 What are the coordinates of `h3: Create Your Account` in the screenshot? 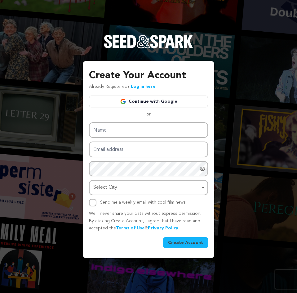 It's located at (149, 76).